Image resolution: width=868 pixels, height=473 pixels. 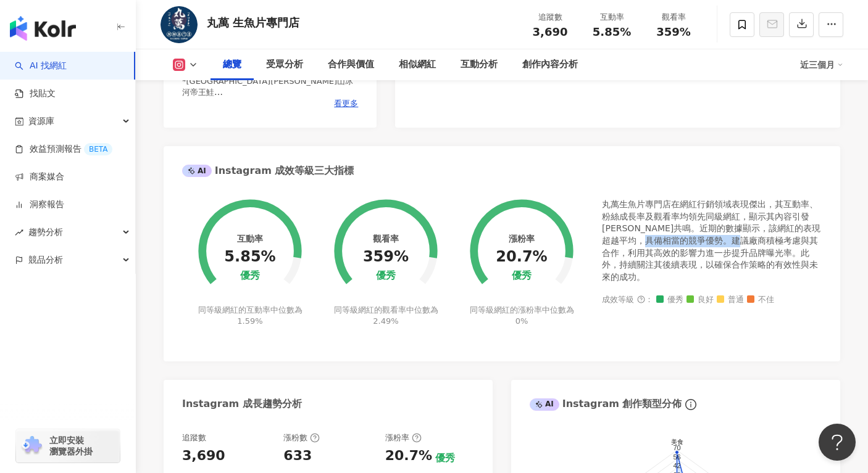 What do you see at coordinates (612, 32) in the screenshot?
I see `span: 5.85%` at bounding box center [612, 32].